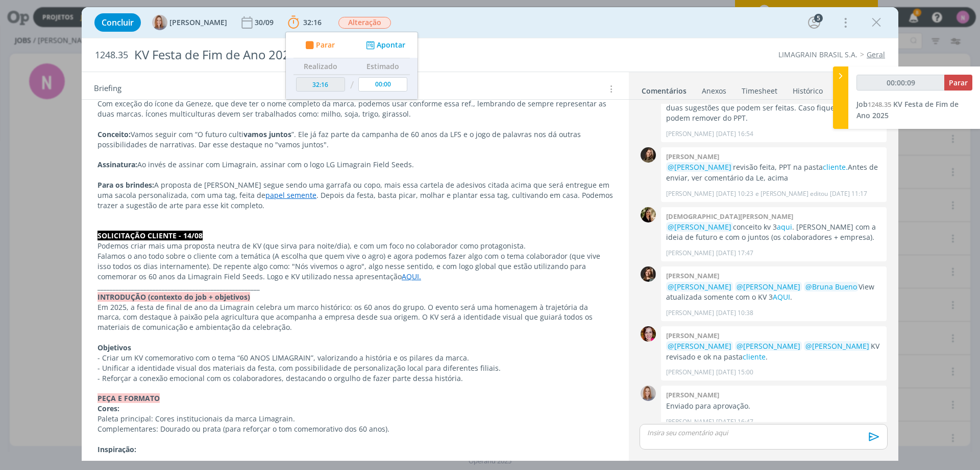 This screenshot has width=980, height=470. I want to click on p: Enviado para aprovação., so click(774, 406).